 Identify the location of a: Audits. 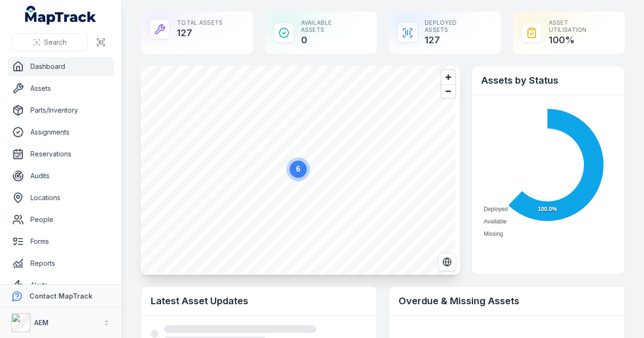
(60, 176).